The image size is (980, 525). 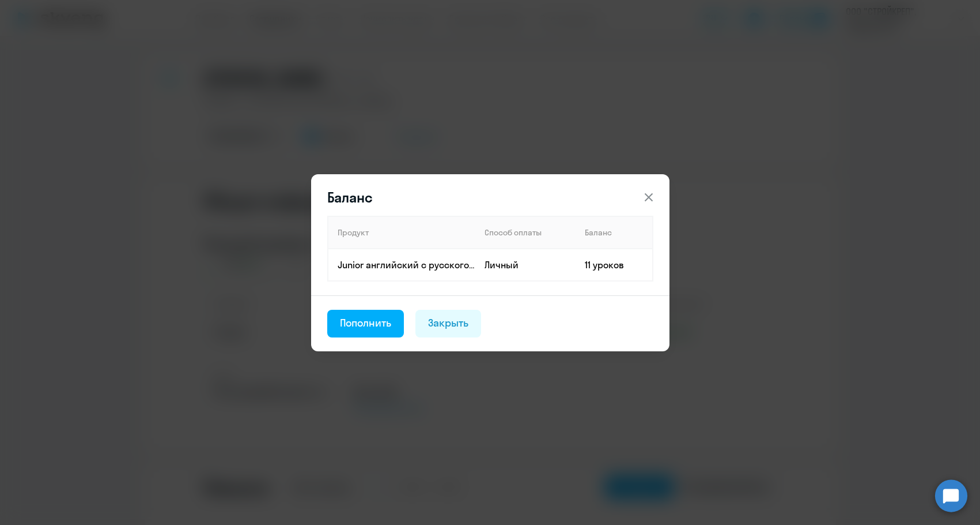 What do you see at coordinates (525, 265) in the screenshot?
I see `td: Личный` at bounding box center [525, 265].